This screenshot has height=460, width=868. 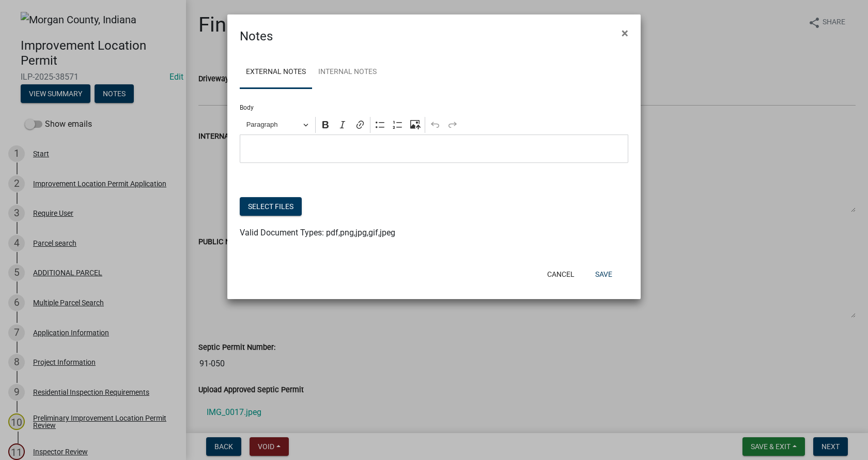 What do you see at coordinates (276, 73) in the screenshot?
I see `a: External Notes` at bounding box center [276, 73].